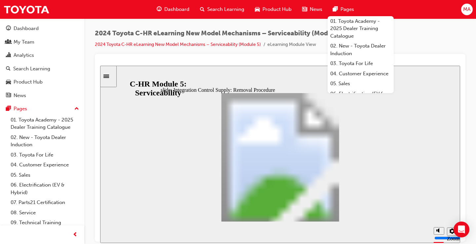  What do you see at coordinates (28, 82) in the screenshot?
I see `div: Product Hub` at bounding box center [28, 82].